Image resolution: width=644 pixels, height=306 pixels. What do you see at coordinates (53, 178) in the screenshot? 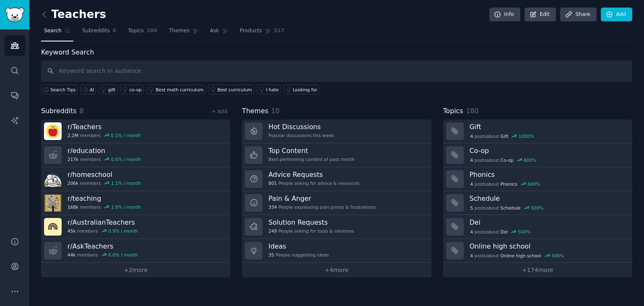
I see `img: homeschool` at bounding box center [53, 178].